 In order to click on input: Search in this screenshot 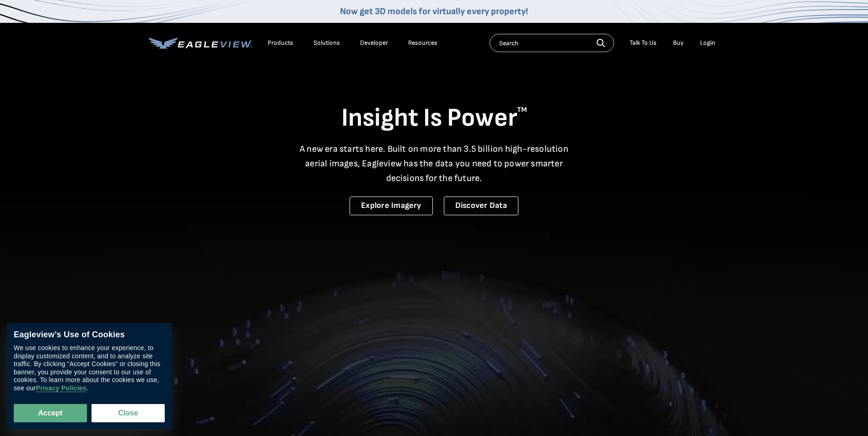, I will do `click(552, 43)`.